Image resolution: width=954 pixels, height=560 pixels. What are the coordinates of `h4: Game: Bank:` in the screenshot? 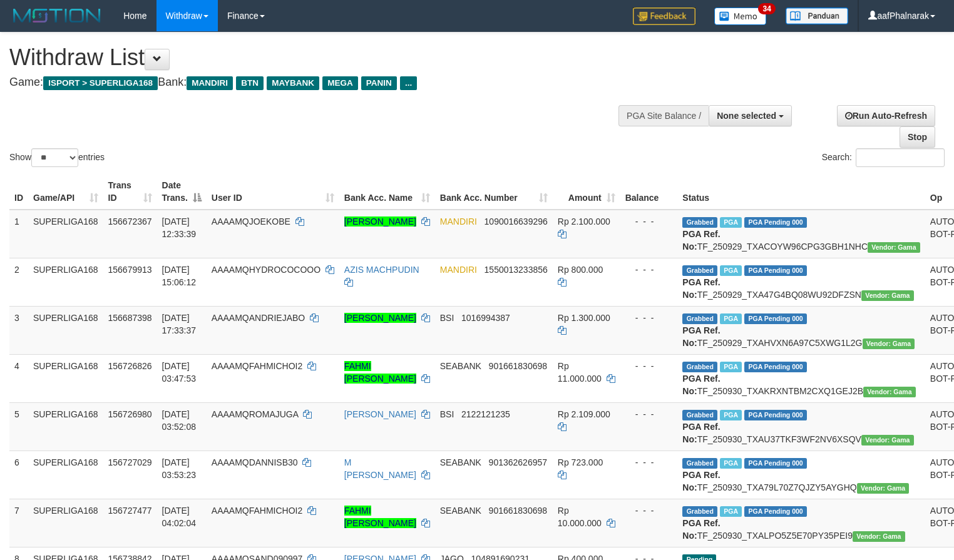 It's located at (316, 83).